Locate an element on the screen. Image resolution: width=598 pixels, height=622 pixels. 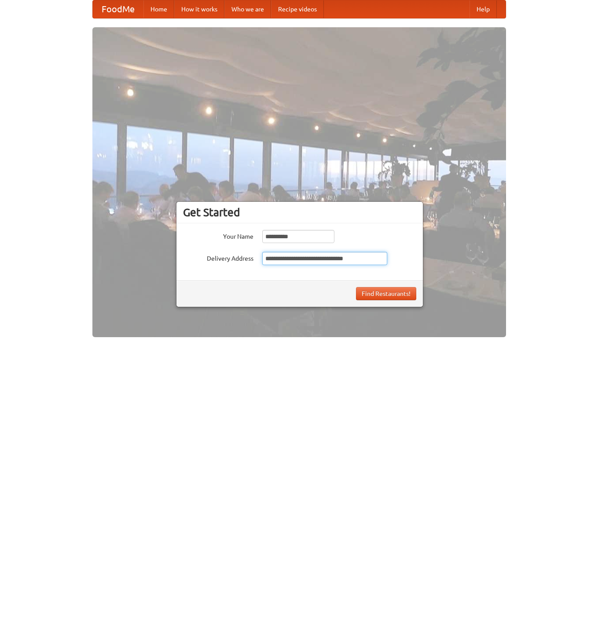
h3: Get Started is located at coordinates (299, 212).